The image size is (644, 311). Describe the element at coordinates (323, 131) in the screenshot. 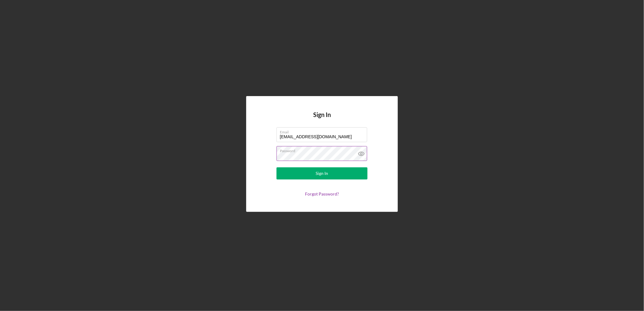

I see `label: Email` at that location.